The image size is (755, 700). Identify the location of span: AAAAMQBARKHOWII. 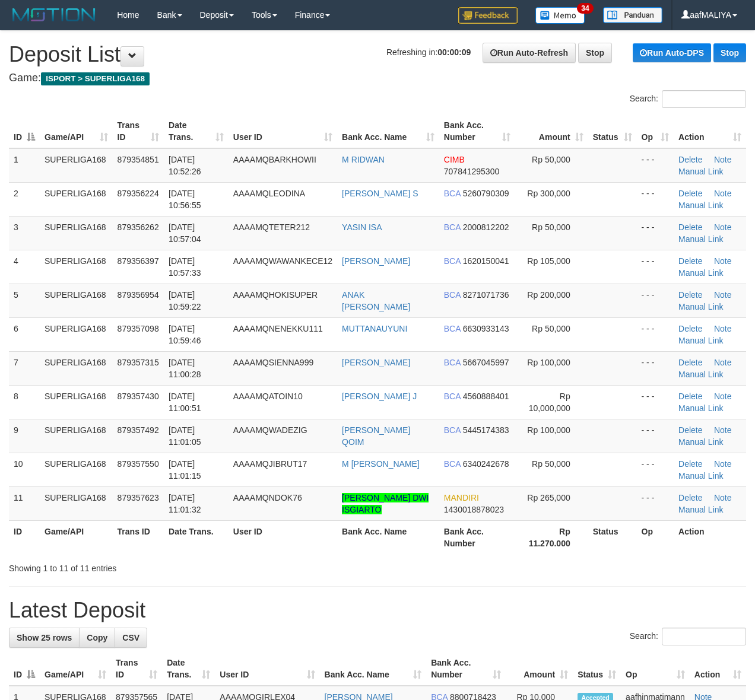
(274, 159).